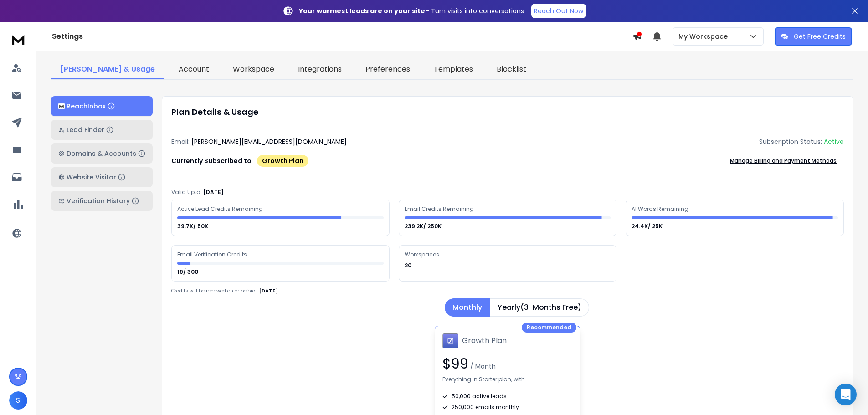  What do you see at coordinates (214, 291) in the screenshot?
I see `p: Credits will be renewed on or before :` at bounding box center [214, 291].